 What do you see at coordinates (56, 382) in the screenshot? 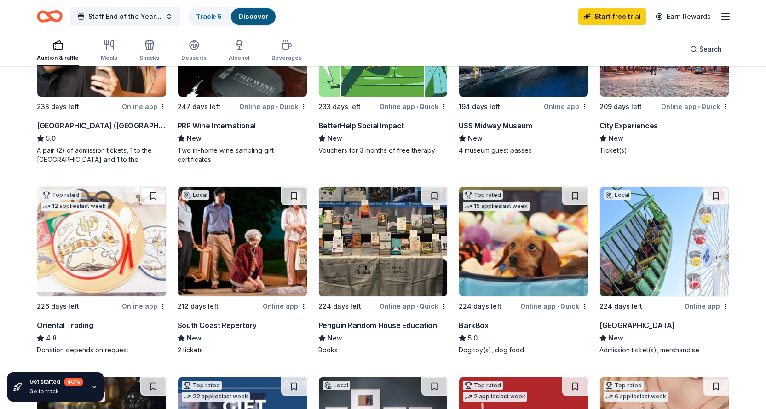
I see `div: Get started` at bounding box center [56, 382].